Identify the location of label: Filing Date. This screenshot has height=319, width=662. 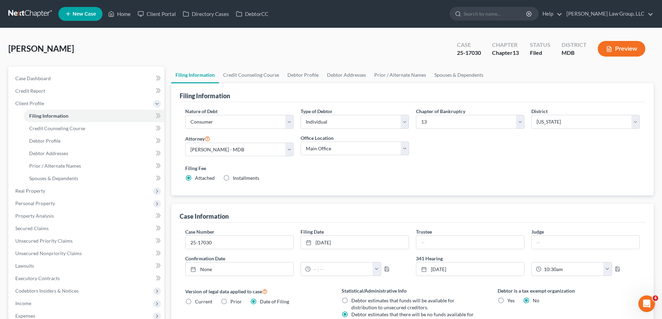
(312, 232).